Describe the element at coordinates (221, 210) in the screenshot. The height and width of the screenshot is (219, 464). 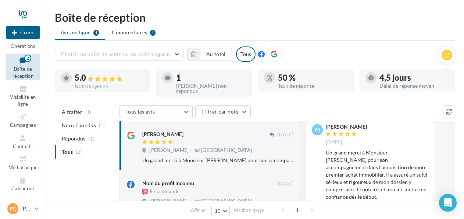
I see `button: 10` at that location.